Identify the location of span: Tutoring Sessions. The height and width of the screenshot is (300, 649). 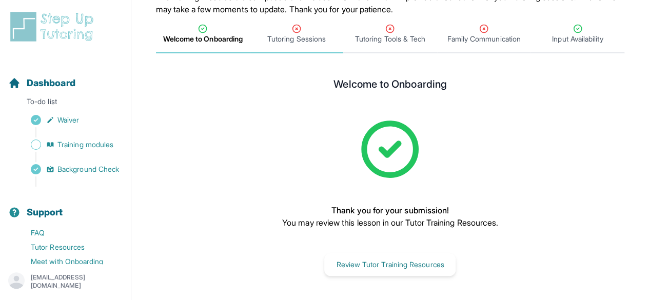
(297, 39).